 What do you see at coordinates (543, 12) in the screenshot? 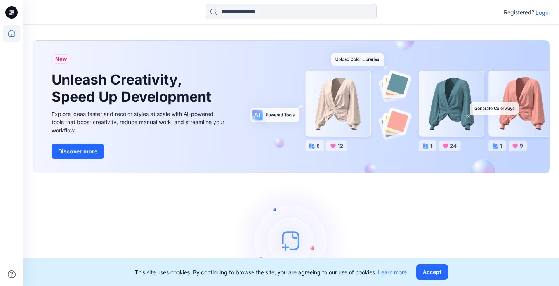
I see `p: Login` at bounding box center [543, 12].